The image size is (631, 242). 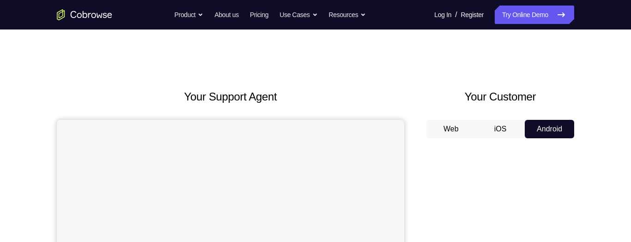 I want to click on a: About us, so click(x=226, y=15).